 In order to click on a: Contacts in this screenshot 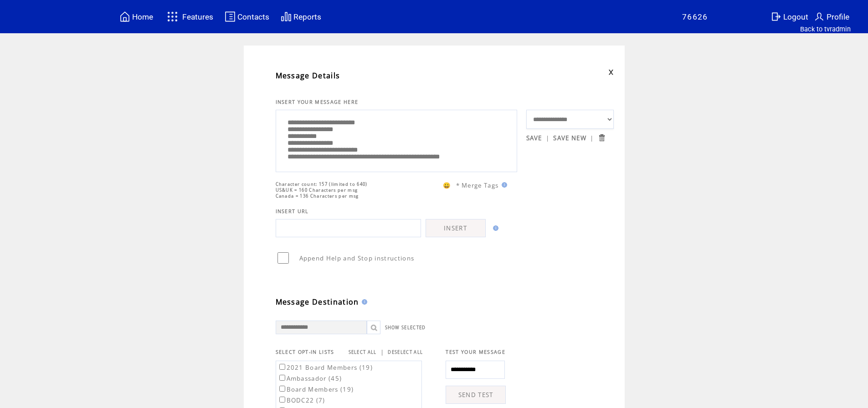, I will do `click(247, 17)`.